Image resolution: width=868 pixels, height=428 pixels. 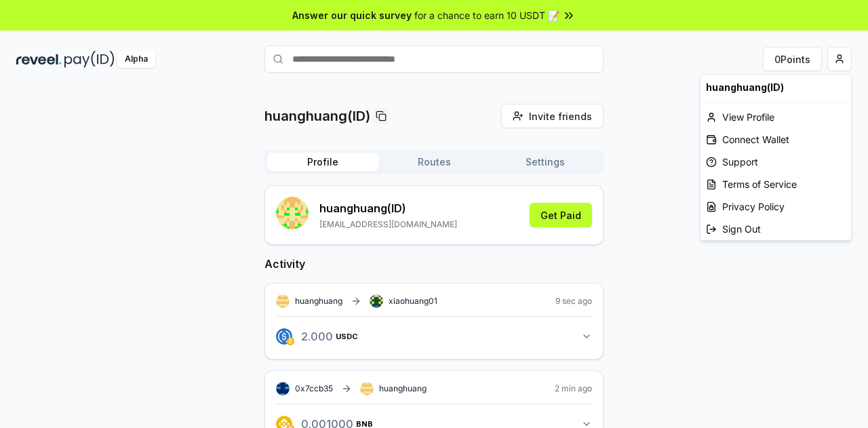 I want to click on a: Support, so click(x=776, y=162).